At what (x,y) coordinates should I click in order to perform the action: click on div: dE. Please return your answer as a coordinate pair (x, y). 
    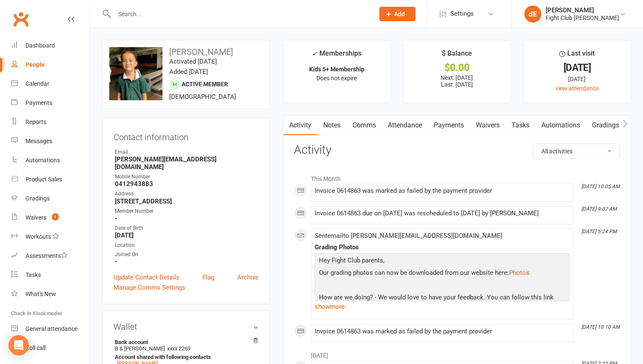
    Looking at the image, I should click on (533, 14).